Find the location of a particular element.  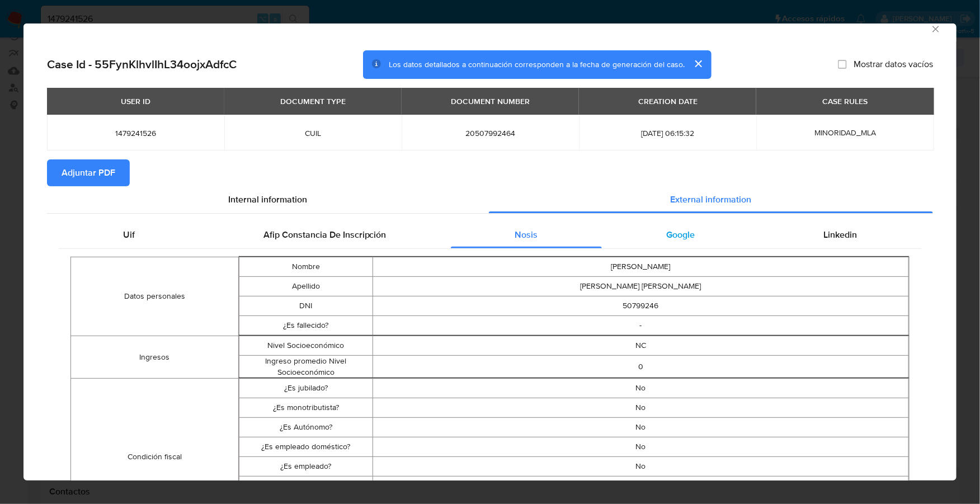

td: ¿Es monotributista? is located at coordinates (306, 408).